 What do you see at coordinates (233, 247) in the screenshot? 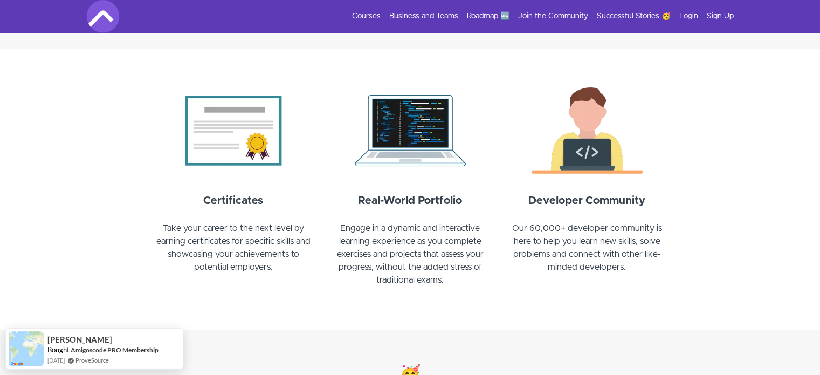
I see `span: Take your career to the next level by earning certificates for specific skills and showcasing you...` at bounding box center [233, 247].